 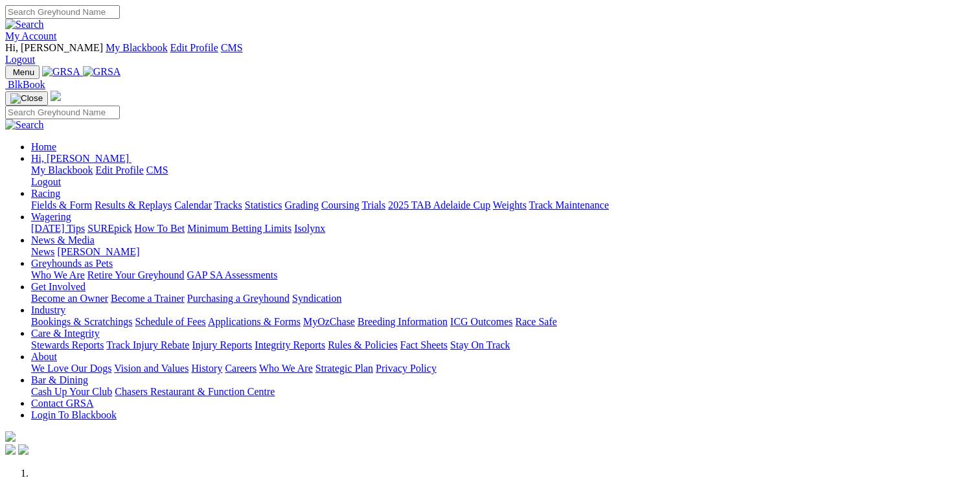 What do you see at coordinates (302, 205) in the screenshot?
I see `a: Grading` at bounding box center [302, 205].